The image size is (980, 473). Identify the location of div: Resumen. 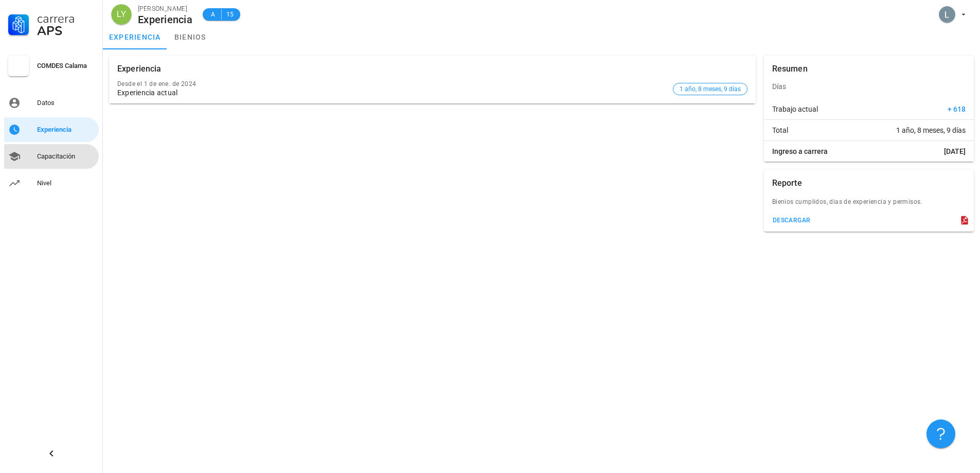
(790, 69).